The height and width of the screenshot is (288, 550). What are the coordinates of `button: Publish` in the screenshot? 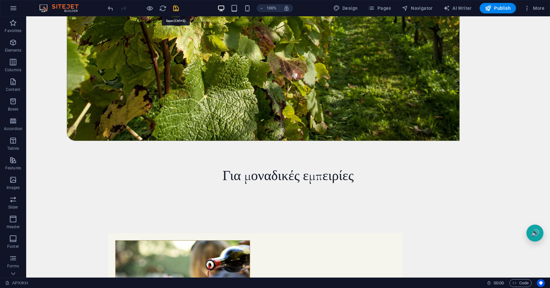 It's located at (498, 8).